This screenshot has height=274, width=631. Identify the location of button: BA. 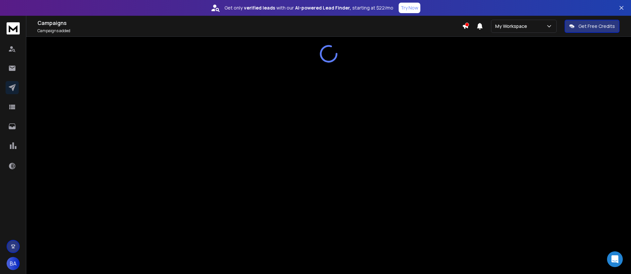
(13, 264).